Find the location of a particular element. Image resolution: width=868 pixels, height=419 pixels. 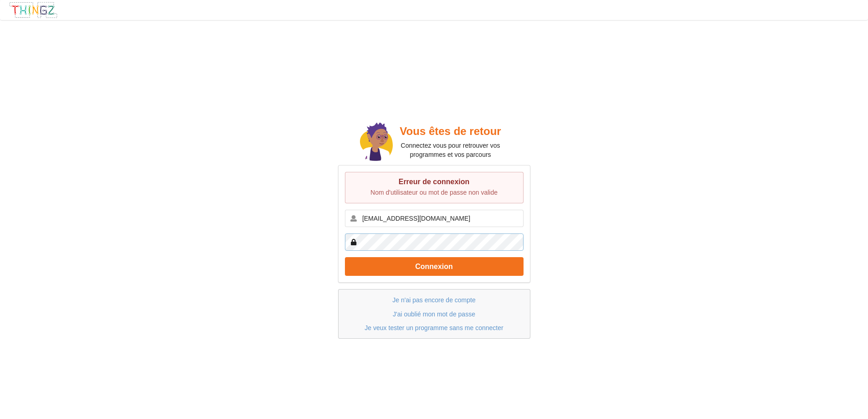

a: J'ai oublié mon mot de passe is located at coordinates (434, 314).